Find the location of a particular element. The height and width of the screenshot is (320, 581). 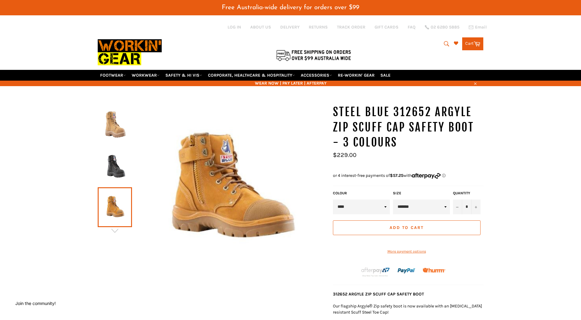

a: RETURNS is located at coordinates (318, 27).